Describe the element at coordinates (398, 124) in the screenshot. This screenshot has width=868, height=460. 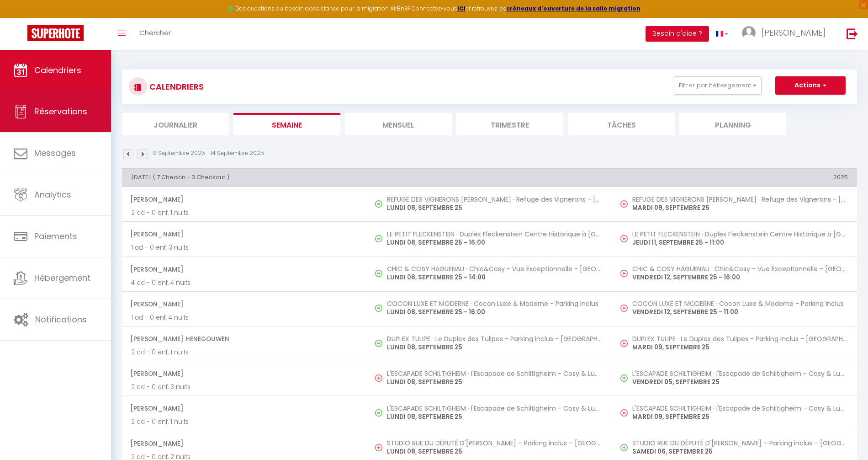
I see `li: Mensuel` at that location.